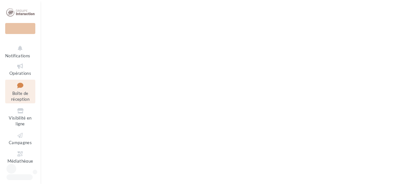  What do you see at coordinates (20, 138) in the screenshot?
I see `a: Campagnes` at bounding box center [20, 138].